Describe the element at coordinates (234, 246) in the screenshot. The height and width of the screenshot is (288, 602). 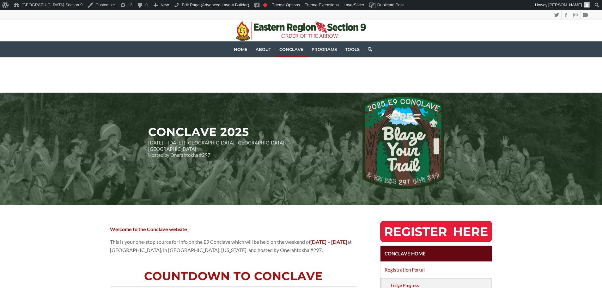
I see `p: This is your one-stop source for info on the E9 Conclave which will be held on the weekend of at ...` at that location.